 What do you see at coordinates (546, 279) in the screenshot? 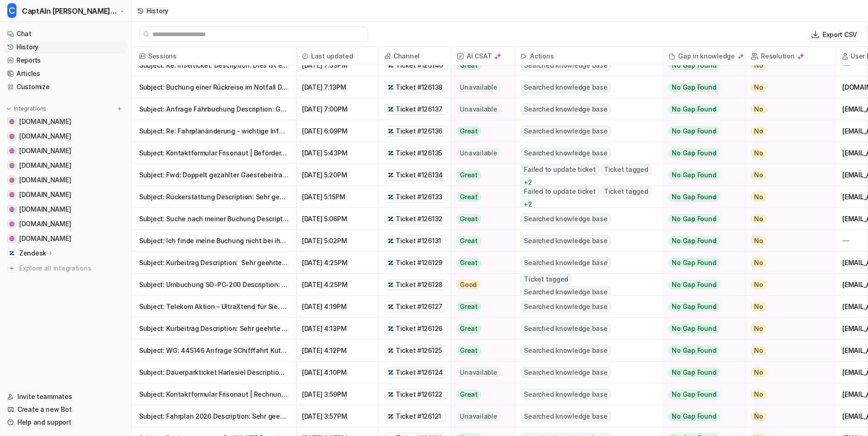
I see `span: Ticket tagged` at bounding box center [546, 279].